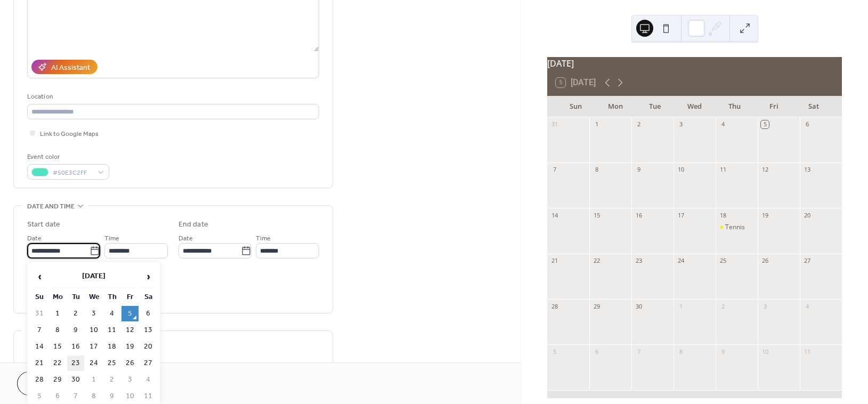 This screenshot has width=868, height=404. What do you see at coordinates (172, 96) in the screenshot?
I see `div: Location` at bounding box center [172, 96].